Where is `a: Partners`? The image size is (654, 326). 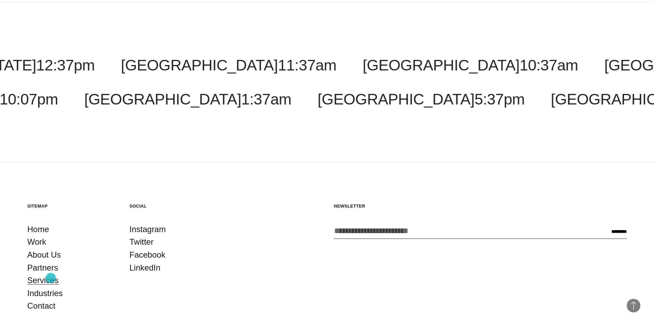
a: Partners is located at coordinates (43, 268).